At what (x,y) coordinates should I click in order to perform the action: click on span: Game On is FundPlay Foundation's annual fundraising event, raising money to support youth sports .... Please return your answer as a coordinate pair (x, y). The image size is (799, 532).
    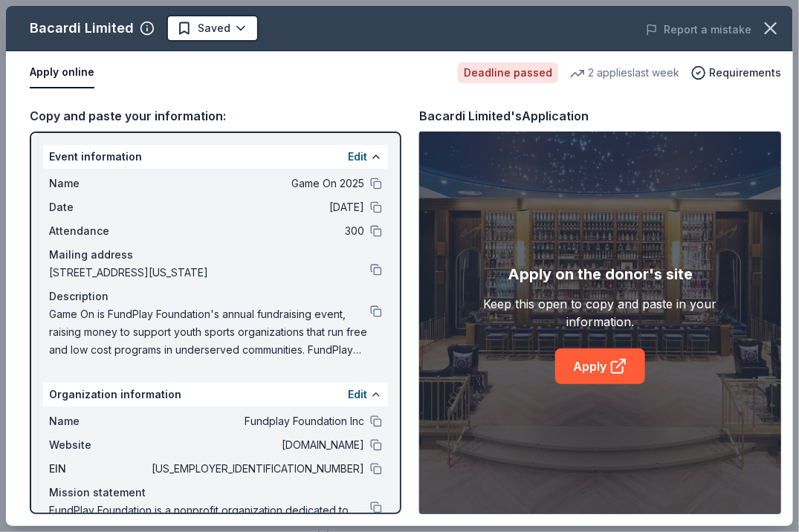
    Looking at the image, I should click on (209, 332).